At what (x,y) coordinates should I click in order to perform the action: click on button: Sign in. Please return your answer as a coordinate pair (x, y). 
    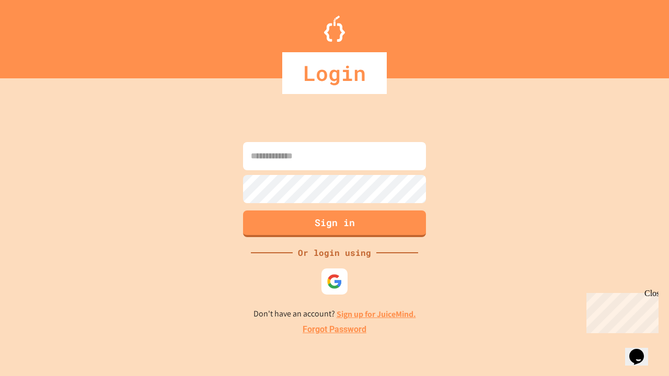
    Looking at the image, I should click on (335, 224).